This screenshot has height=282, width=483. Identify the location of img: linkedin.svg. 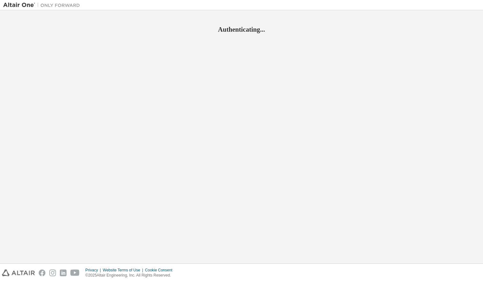
(63, 273).